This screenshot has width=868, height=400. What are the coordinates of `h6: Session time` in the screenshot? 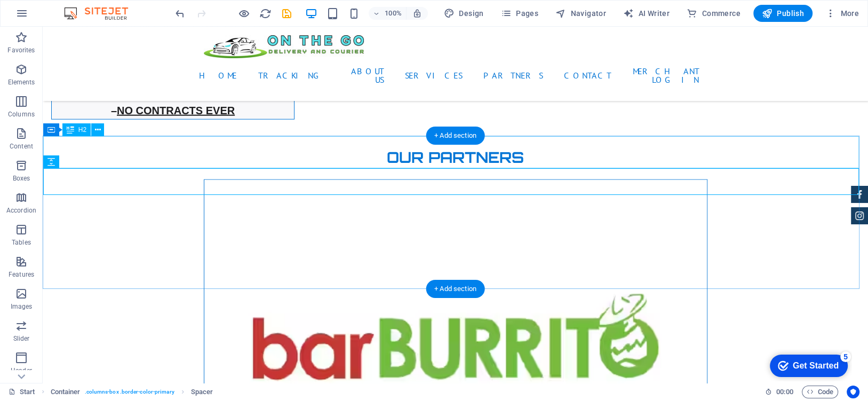 It's located at (779, 392).